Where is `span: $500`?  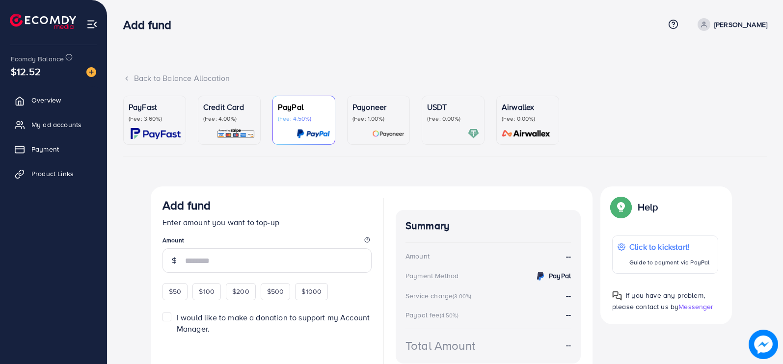 span: $500 is located at coordinates (275, 292).